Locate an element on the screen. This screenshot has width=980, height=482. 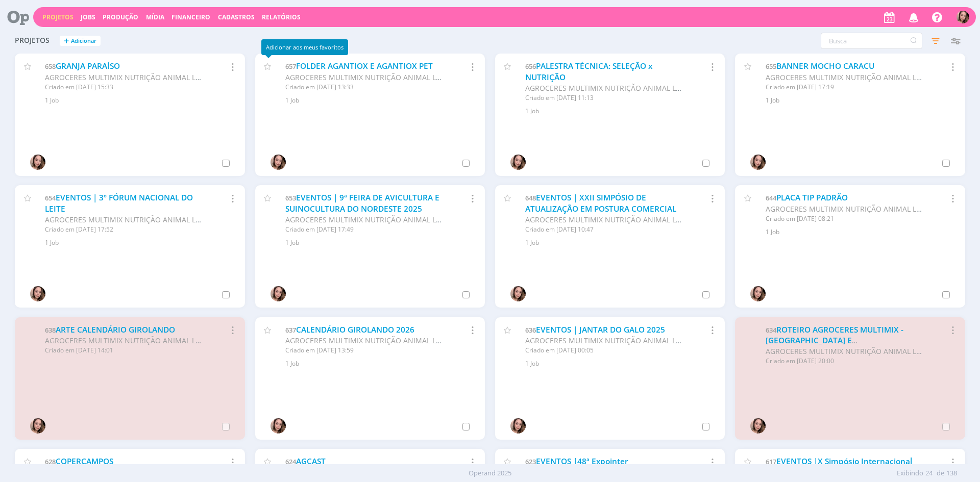
span: 24 is located at coordinates (929, 473).